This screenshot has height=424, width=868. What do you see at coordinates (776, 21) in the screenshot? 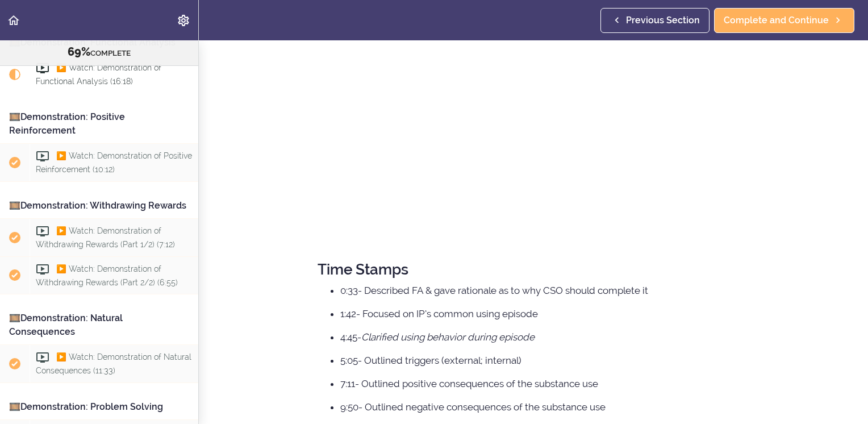
I see `span: Complete and Continue` at bounding box center [776, 21].